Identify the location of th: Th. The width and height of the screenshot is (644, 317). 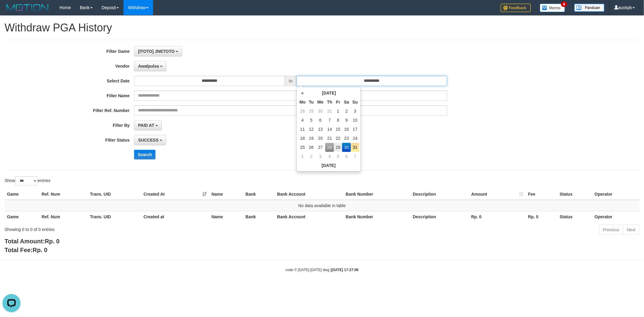
(329, 102).